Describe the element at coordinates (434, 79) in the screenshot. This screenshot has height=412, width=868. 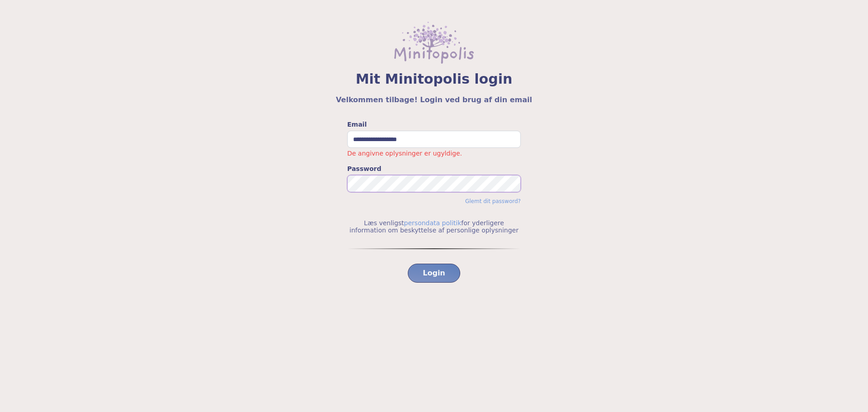
I see `span: Mit Minitopolis login` at that location.